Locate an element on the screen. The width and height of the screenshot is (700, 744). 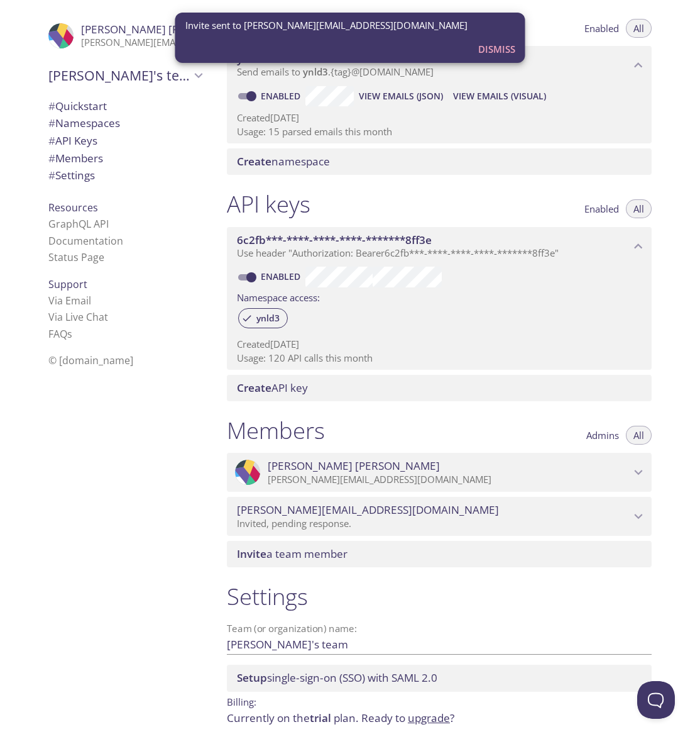
span: API key is located at coordinates (272, 387).